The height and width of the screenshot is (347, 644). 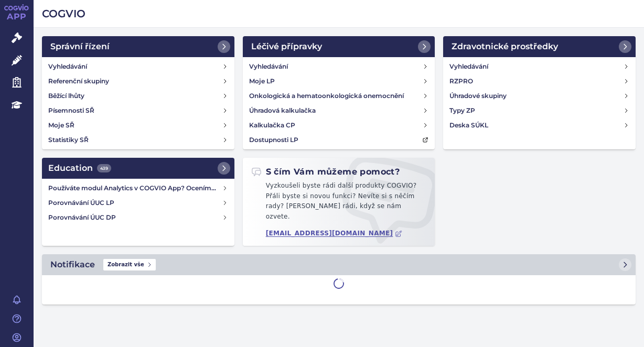 What do you see at coordinates (339, 47) in the screenshot?
I see `a: Léčivé přípravky` at bounding box center [339, 47].